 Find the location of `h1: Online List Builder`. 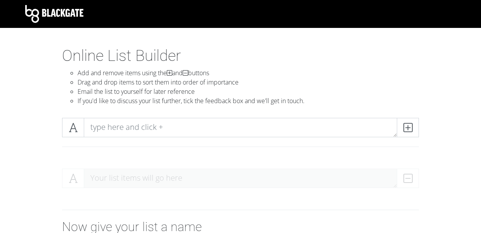

h1: Online List Builder is located at coordinates (240, 56).